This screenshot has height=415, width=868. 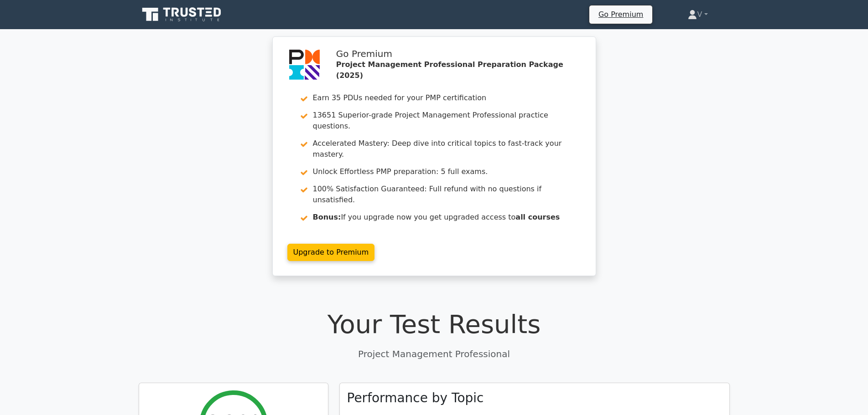 I want to click on a: V, so click(x=697, y=15).